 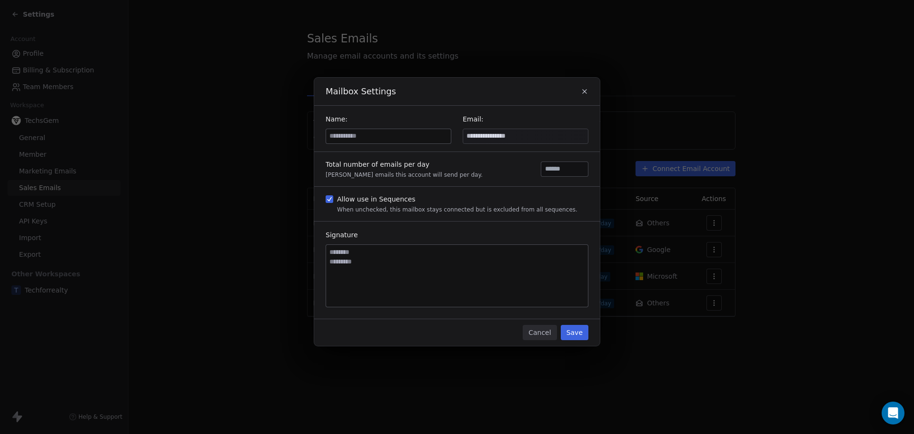 What do you see at coordinates (329, 199) in the screenshot?
I see `button: Allow use in SequencesWhen unchecked, this mailbox stays connected but is excluded from all seque...` at bounding box center [329, 199].